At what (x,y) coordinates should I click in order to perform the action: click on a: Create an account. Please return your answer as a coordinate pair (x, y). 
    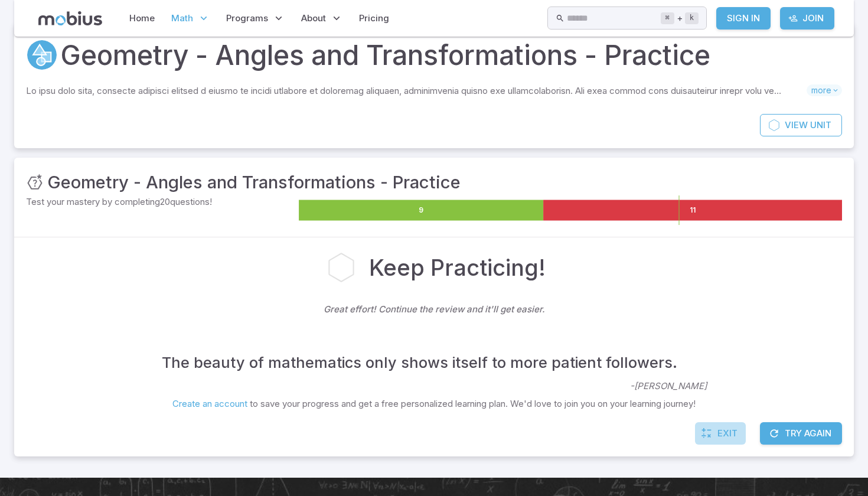
    Looking at the image, I should click on (210, 403).